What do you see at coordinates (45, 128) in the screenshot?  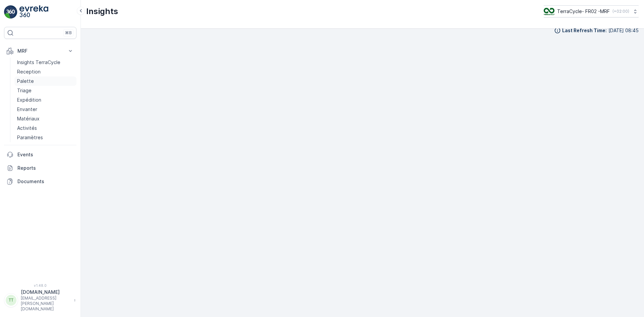 I see `a: Activités` at bounding box center [45, 128].